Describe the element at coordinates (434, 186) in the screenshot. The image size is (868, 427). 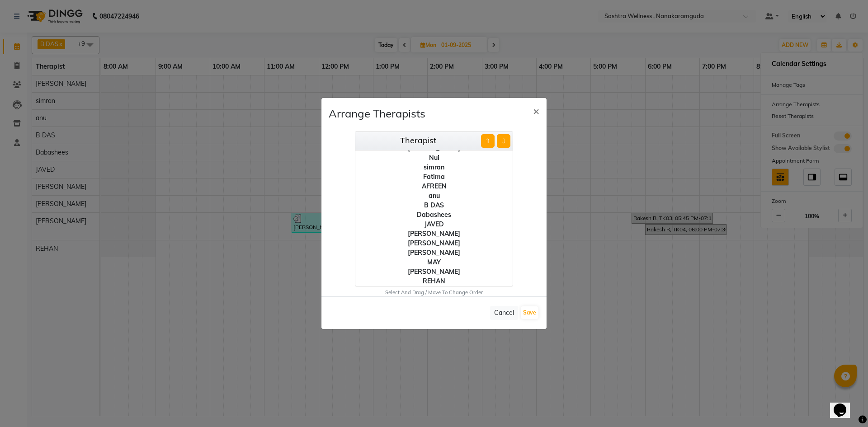
I see `div: AFREEN` at that location.